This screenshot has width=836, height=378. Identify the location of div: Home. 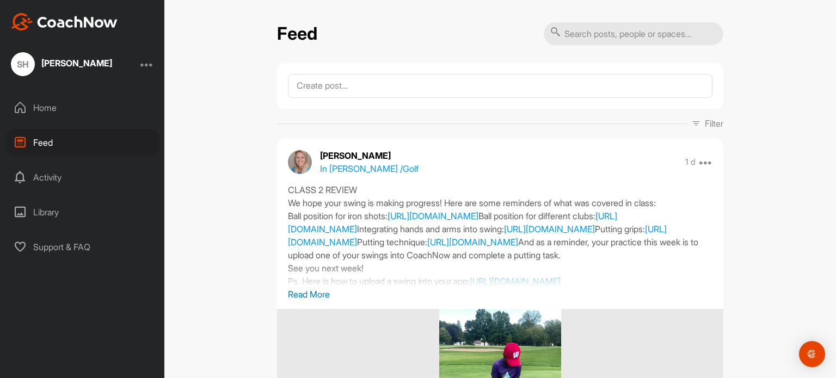
(83, 108).